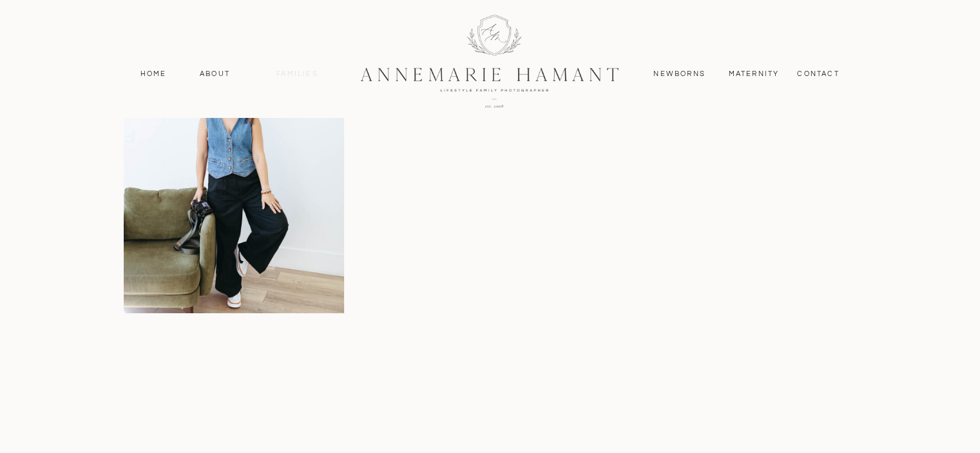  What do you see at coordinates (679, 74) in the screenshot?
I see `nav: Newborns` at bounding box center [679, 74].